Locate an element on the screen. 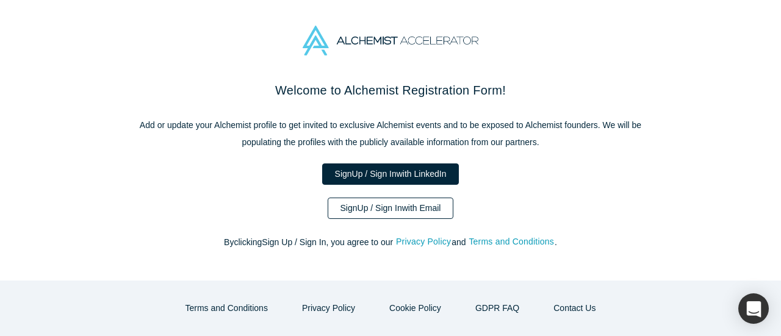  a: GDPR FAQ is located at coordinates (498, 308).